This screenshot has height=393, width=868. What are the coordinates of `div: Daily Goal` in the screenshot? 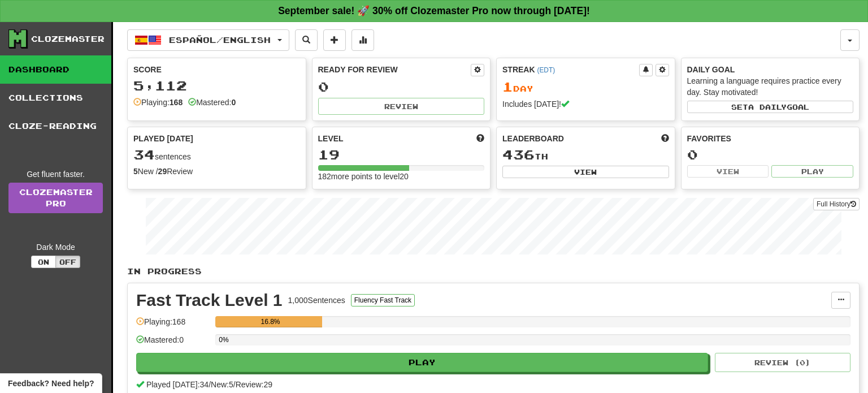 It's located at (770, 70).